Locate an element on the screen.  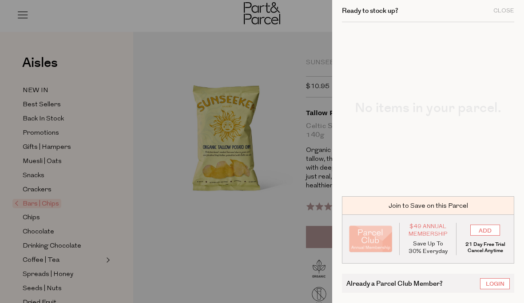
span: Already a Parcel Club Member? is located at coordinates (394, 284).